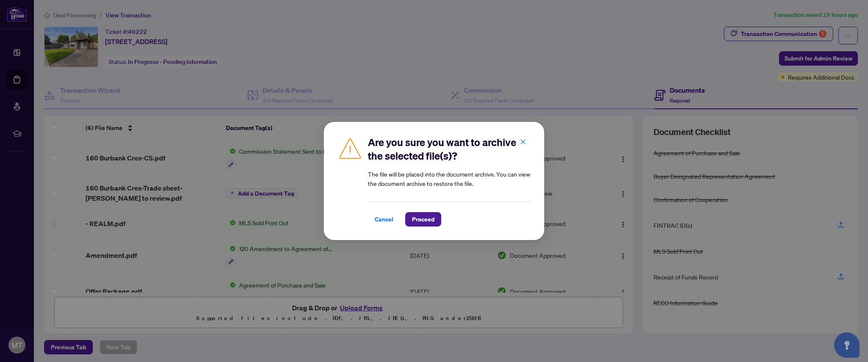 This screenshot has width=868, height=362. Describe the element at coordinates (450, 179) in the screenshot. I see `article: The file will be placed into the document archive. You can view the document archive to restore t...` at that location.